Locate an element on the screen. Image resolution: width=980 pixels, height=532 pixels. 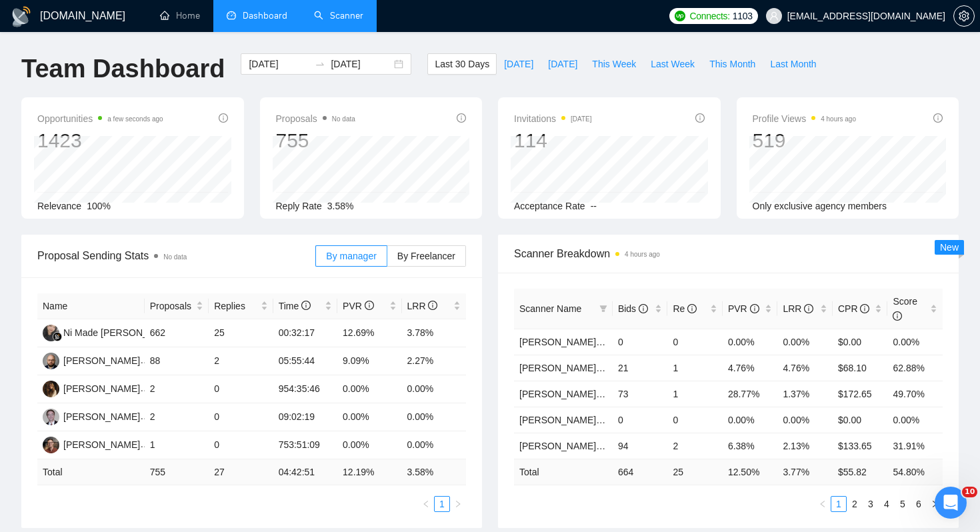
td: 04:42:51 is located at coordinates (305, 471).